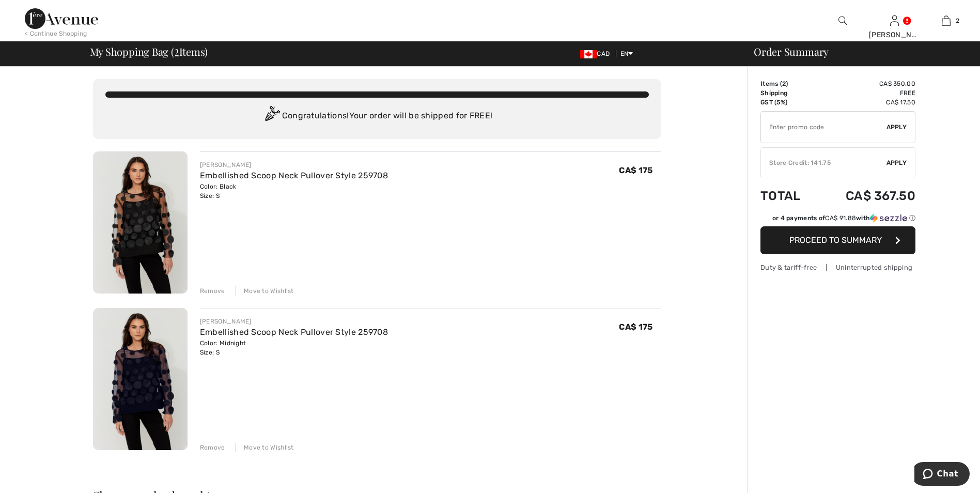  What do you see at coordinates (788, 84) in the screenshot?
I see `td: Items ( )` at bounding box center [788, 84].